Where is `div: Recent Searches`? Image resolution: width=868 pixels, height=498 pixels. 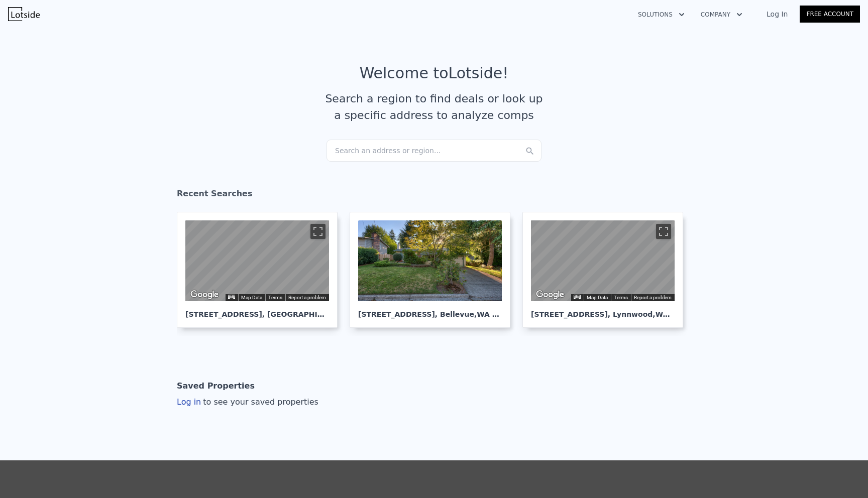
div: Recent Searches is located at coordinates (434, 196).